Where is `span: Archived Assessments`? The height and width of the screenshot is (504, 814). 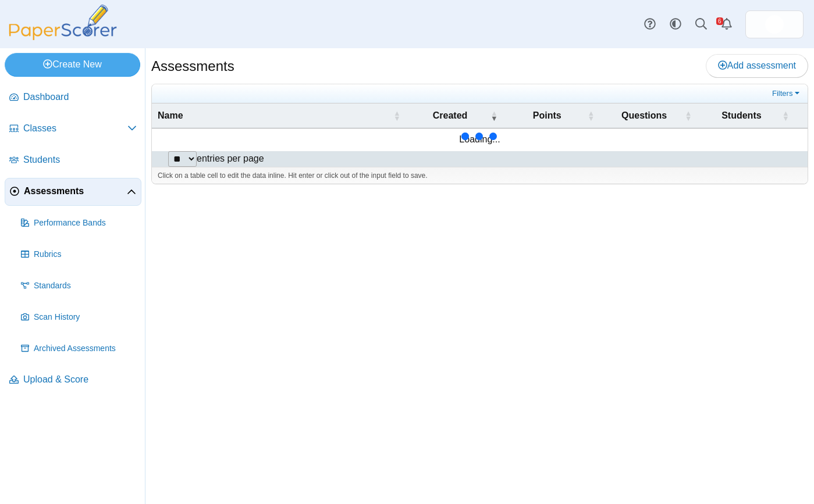
span: Archived Assessments is located at coordinates (85, 349).